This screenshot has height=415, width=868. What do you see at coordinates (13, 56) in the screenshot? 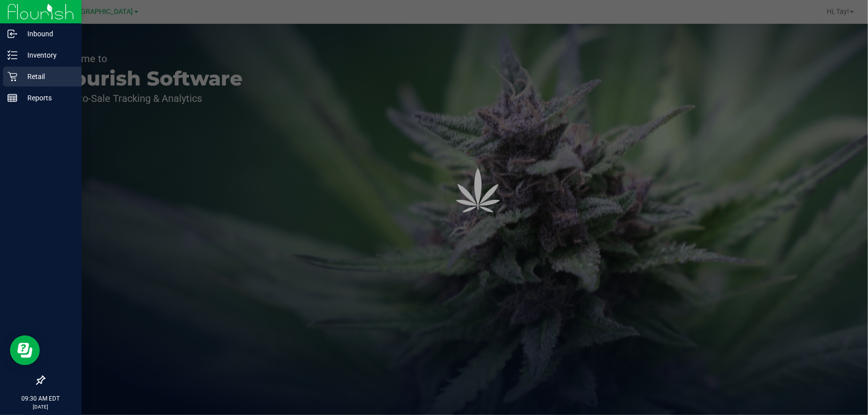
I see `inline-svg: Inventory` at bounding box center [13, 56].